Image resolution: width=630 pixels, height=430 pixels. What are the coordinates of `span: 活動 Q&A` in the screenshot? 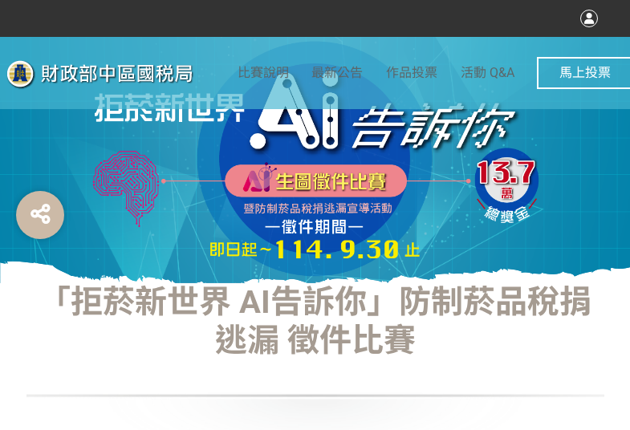 It's located at (487, 72).